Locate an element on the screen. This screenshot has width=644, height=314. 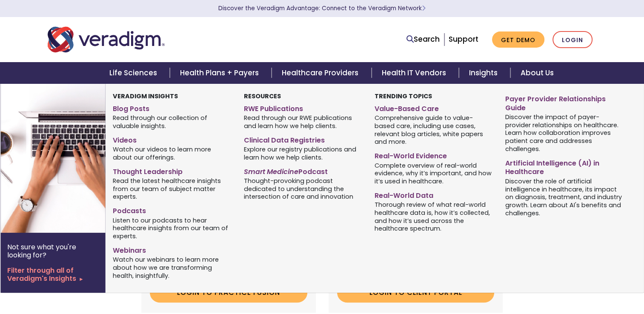
a: Search is located at coordinates (423, 39).